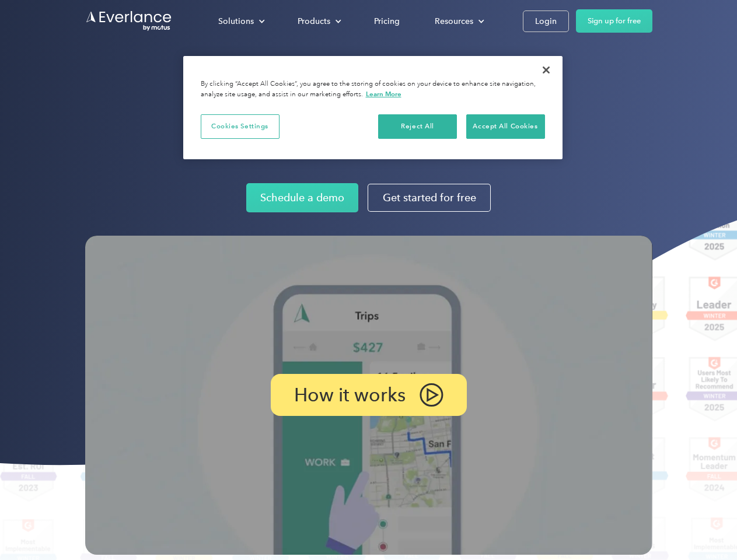 Image resolution: width=737 pixels, height=560 pixels. What do you see at coordinates (129, 21) in the screenshot?
I see `a: Go to homepage` at bounding box center [129, 21].